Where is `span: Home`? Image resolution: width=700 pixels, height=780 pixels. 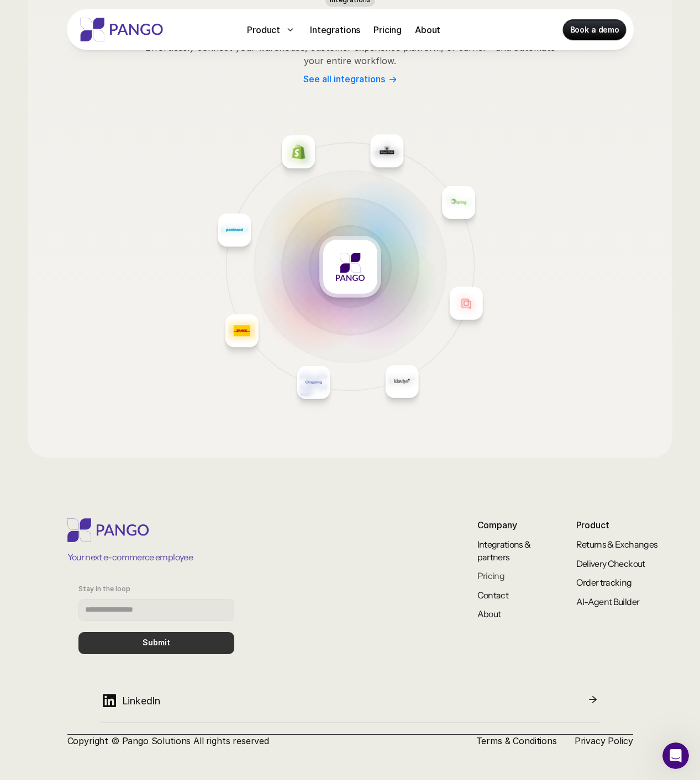 span: Home is located at coordinates (54, 376).